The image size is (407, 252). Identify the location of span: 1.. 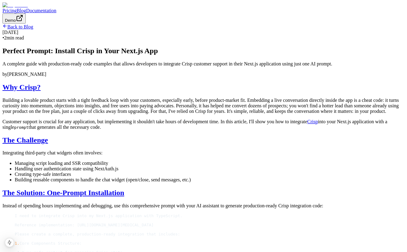
(17, 243).